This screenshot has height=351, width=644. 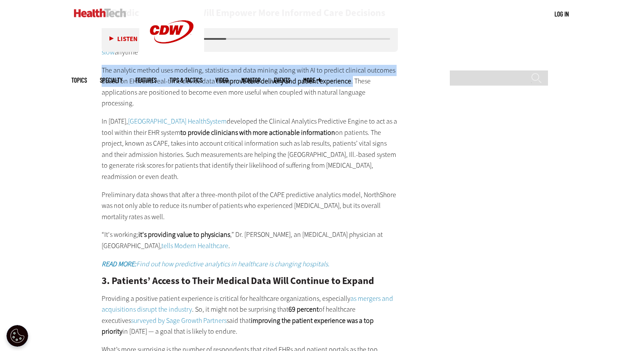 What do you see at coordinates (561, 14) in the screenshot?
I see `div: User menu` at bounding box center [561, 14].